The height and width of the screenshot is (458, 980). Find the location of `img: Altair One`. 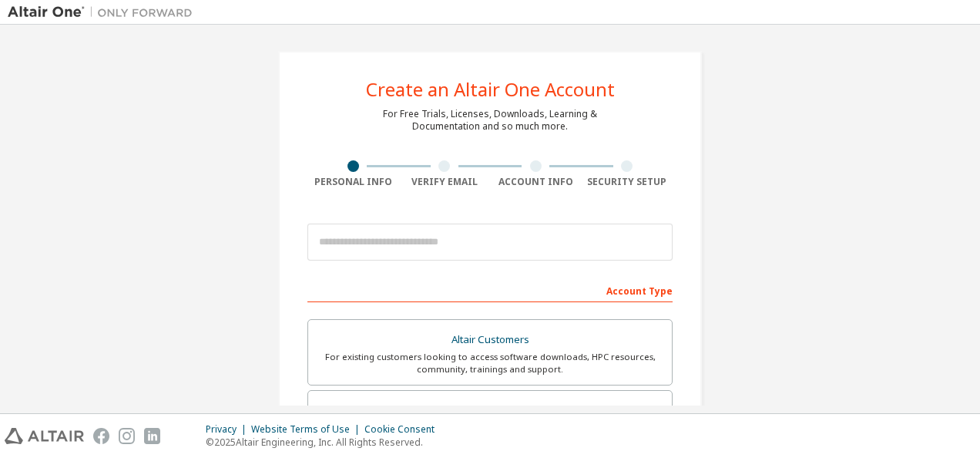

img: Altair One is located at coordinates (104, 12).